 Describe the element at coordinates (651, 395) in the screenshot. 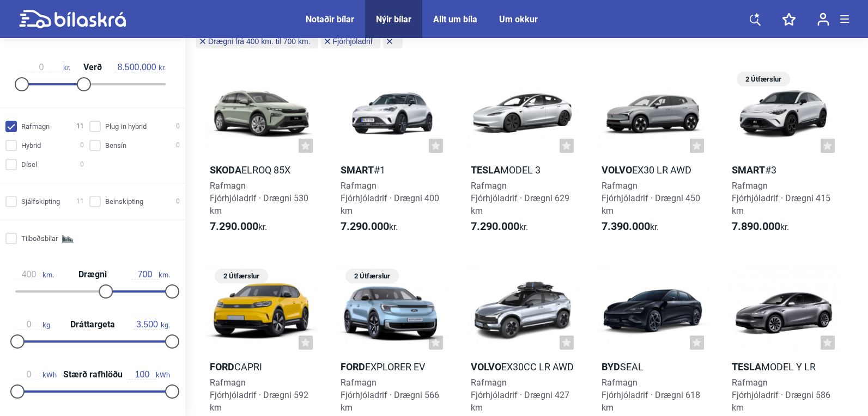

I see `span: Rafmagn Fjórhjóladrif · Drægni 618 km` at that location.